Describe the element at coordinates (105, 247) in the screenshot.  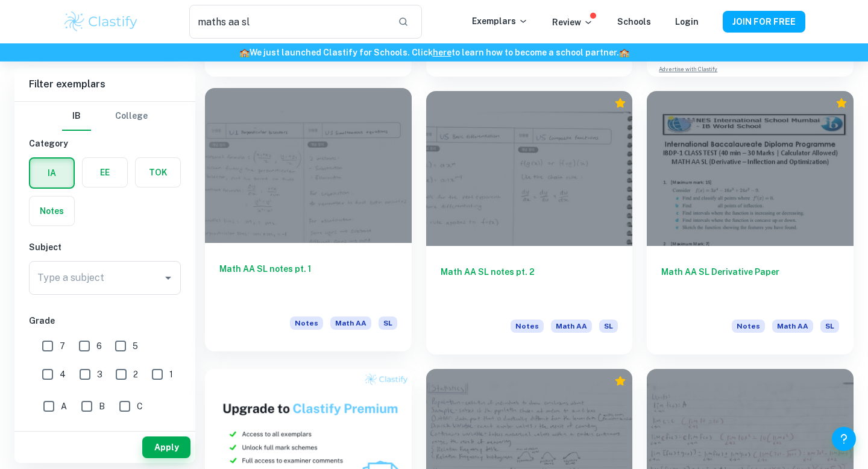
I see `h6: Subject` at that location.